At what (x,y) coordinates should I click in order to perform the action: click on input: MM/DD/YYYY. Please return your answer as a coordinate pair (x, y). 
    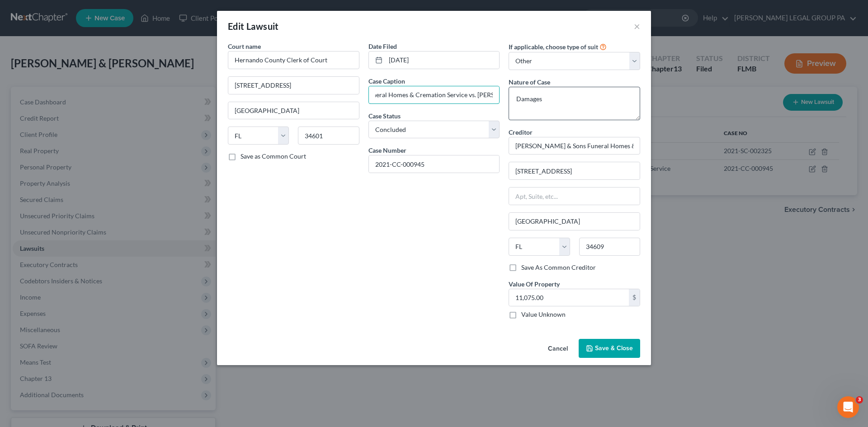
    Looking at the image, I should click on (442, 60).